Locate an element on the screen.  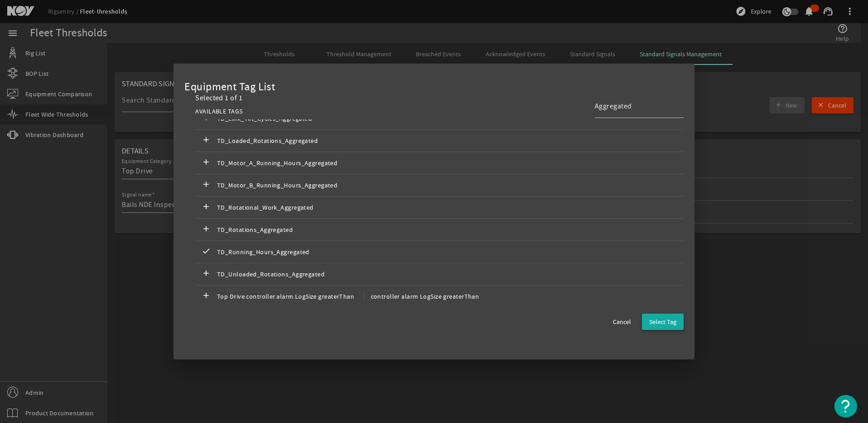
span: TD_Motor_B_Running_Hours_Aggregated is located at coordinates (290, 185).